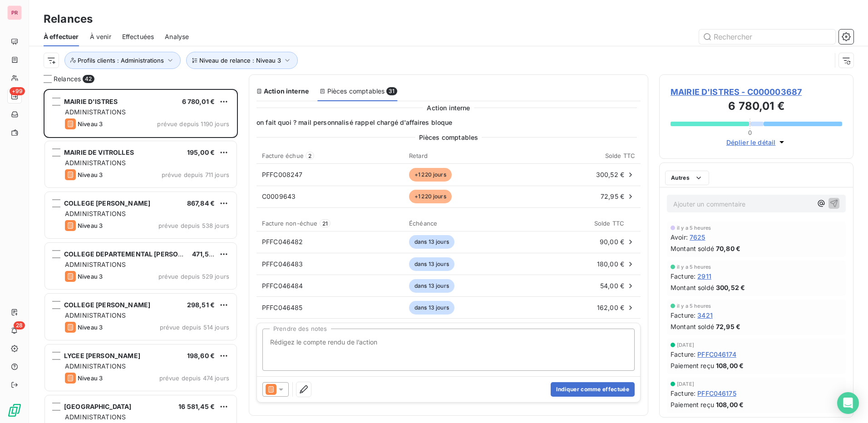  I want to click on div: 90,00 €, so click(591, 242).